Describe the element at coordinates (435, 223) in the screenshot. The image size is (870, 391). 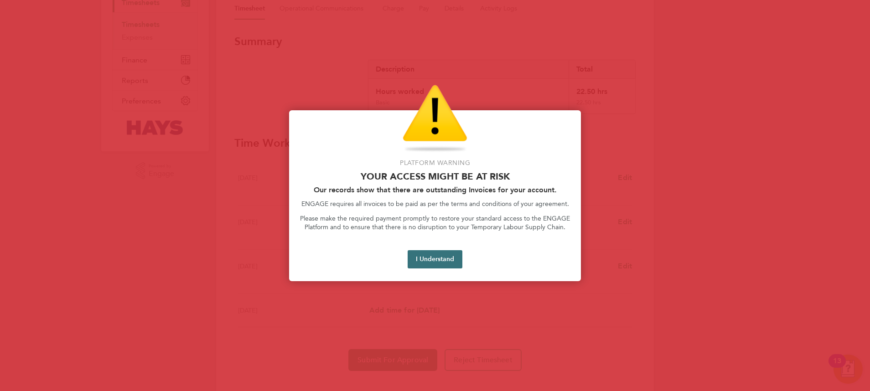
I see `p: Please make the required payment promptly to restore your standard access to the ENGAGE Platform ...` at that location.